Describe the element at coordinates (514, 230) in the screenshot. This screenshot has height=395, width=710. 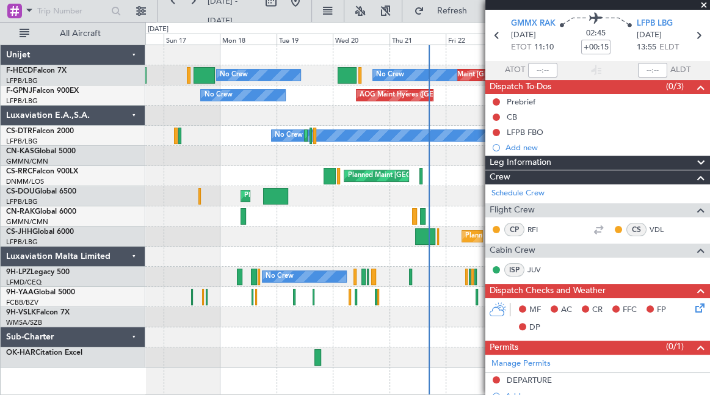
I see `div: CP` at that location.